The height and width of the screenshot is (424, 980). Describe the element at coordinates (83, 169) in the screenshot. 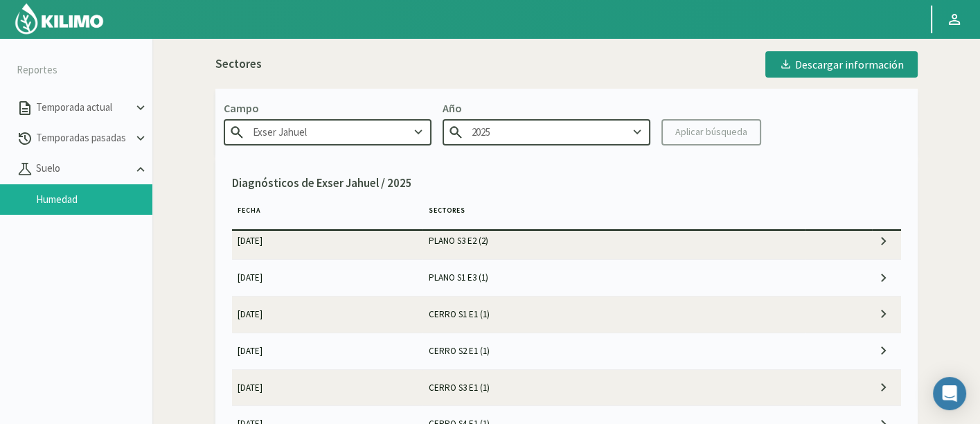

I see `p: Suelo` at that location.